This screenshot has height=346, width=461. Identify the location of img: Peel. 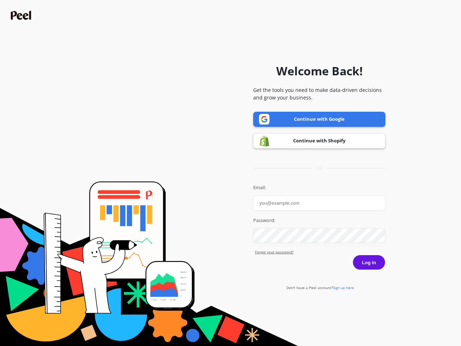
(22, 15).